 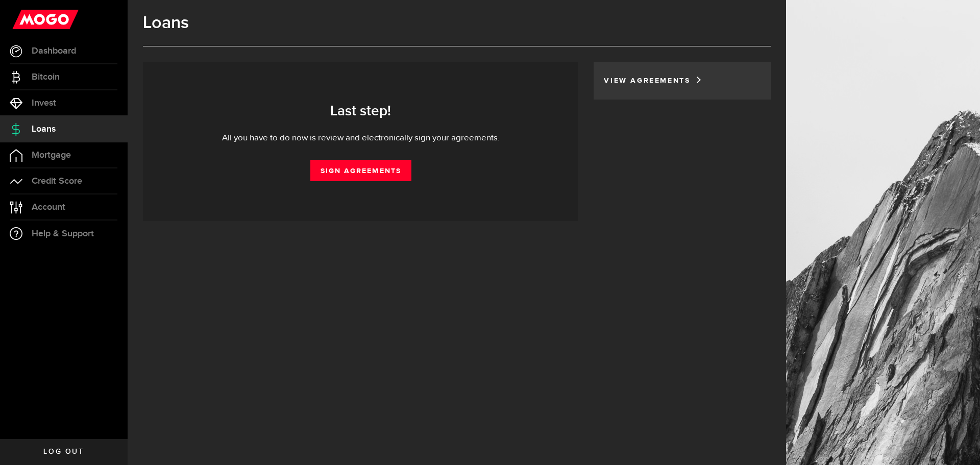 I want to click on span: Loans, so click(x=43, y=129).